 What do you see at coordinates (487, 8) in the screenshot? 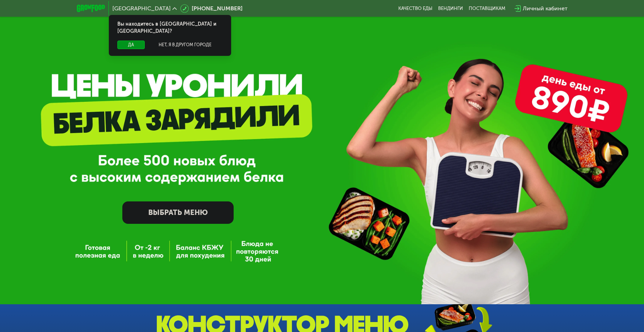
I see `div: поставщикам` at bounding box center [487, 8].